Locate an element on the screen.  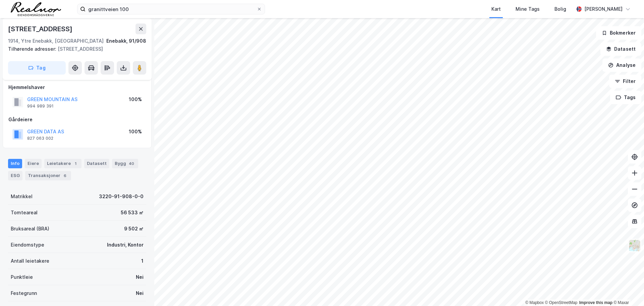
div: Leietakere is located at coordinates (63, 164).